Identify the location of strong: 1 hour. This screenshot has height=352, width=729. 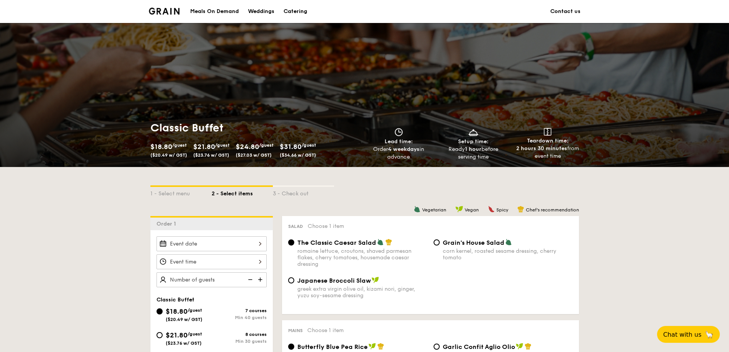
(473, 149).